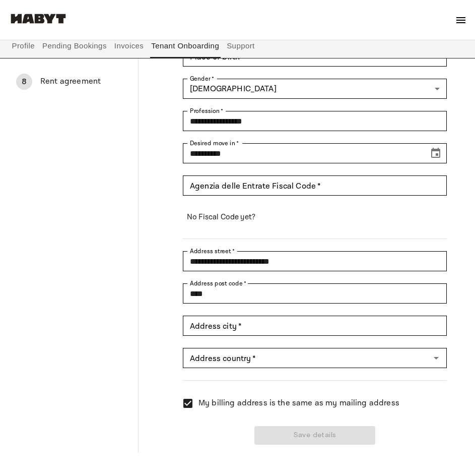 The height and width of the screenshot is (476, 475). Describe the element at coordinates (218, 283) in the screenshot. I see `label: Address post code` at that location.